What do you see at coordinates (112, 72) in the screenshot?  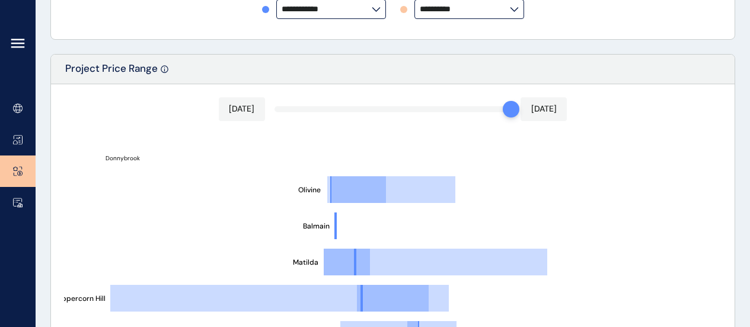 I see `p: Project Price Range` at bounding box center [112, 72].